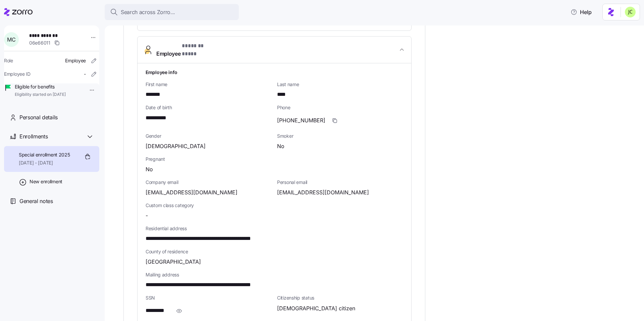 The image size is (644, 321). What do you see at coordinates (274, 251) in the screenshot?
I see `span: County of residence` at bounding box center [274, 251].